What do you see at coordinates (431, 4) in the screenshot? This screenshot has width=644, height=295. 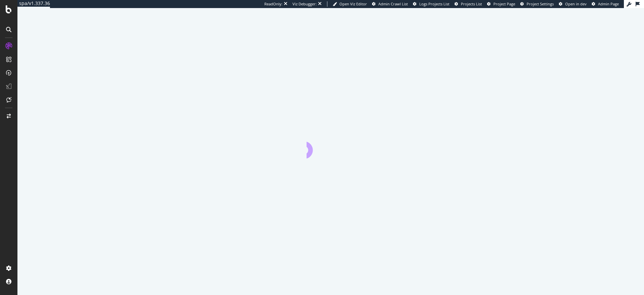 I see `a: Logs Projects List` at bounding box center [431, 4].